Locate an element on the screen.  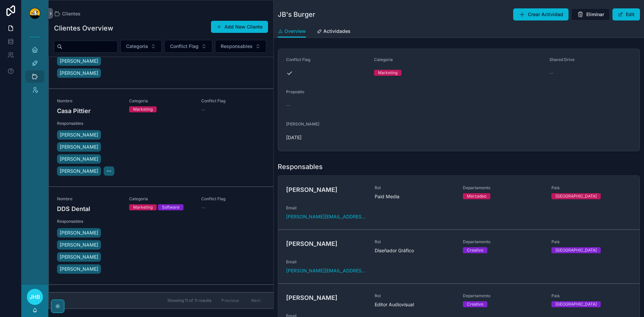
span: Crear Actividad is located at coordinates (546, 15).